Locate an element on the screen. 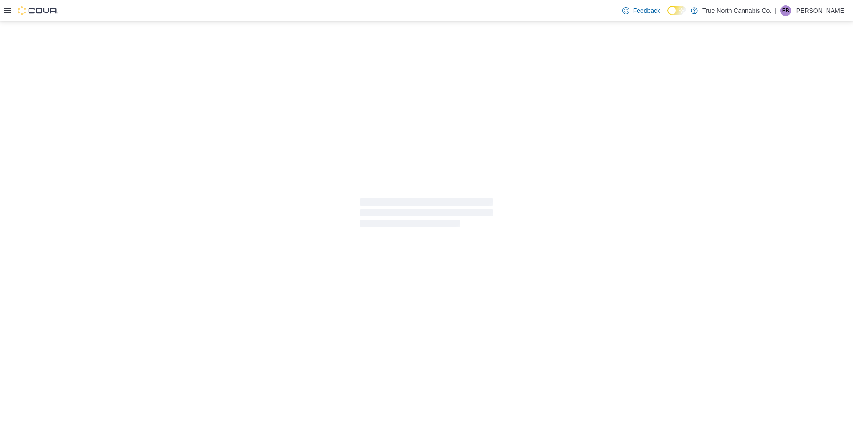  a: Feedback is located at coordinates (641, 11).